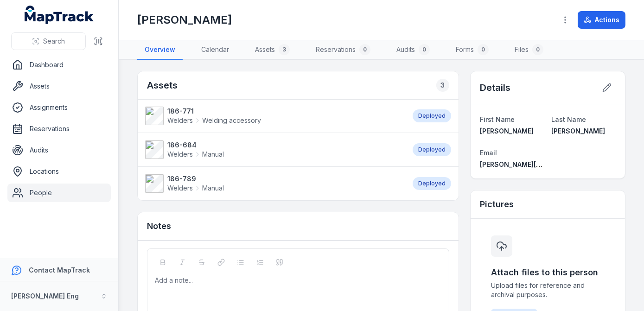 The image size is (644, 311). Describe the element at coordinates (59, 129) in the screenshot. I see `a: Reservations` at that location.